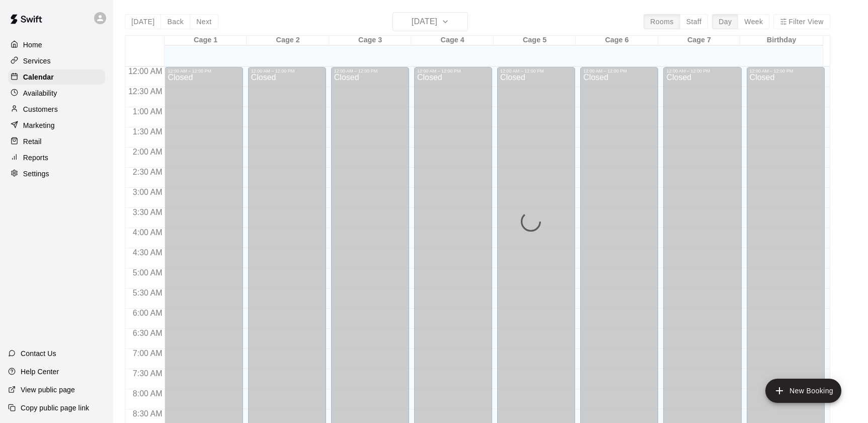 This screenshot has width=868, height=423. I want to click on a: Services, so click(56, 61).